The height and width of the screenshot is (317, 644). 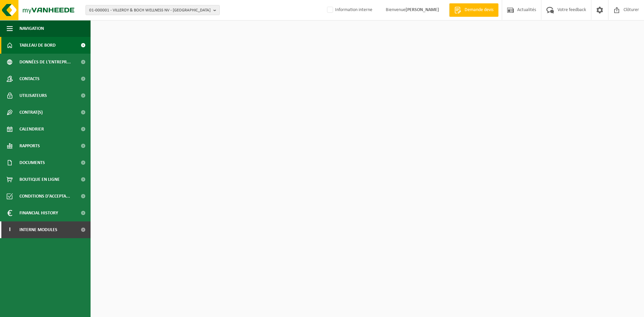 What do you see at coordinates (45, 62) in the screenshot?
I see `span: Données de l'entrepr...` at bounding box center [45, 62].